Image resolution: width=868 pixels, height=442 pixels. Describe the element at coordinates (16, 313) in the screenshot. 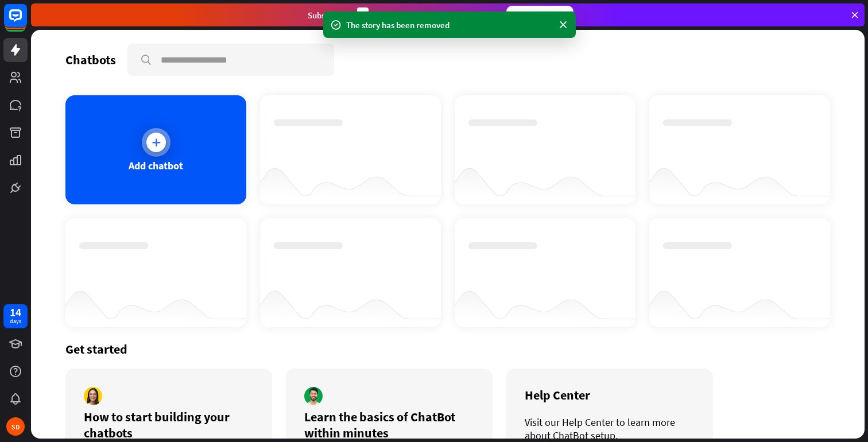

I see `div: 14` at that location.